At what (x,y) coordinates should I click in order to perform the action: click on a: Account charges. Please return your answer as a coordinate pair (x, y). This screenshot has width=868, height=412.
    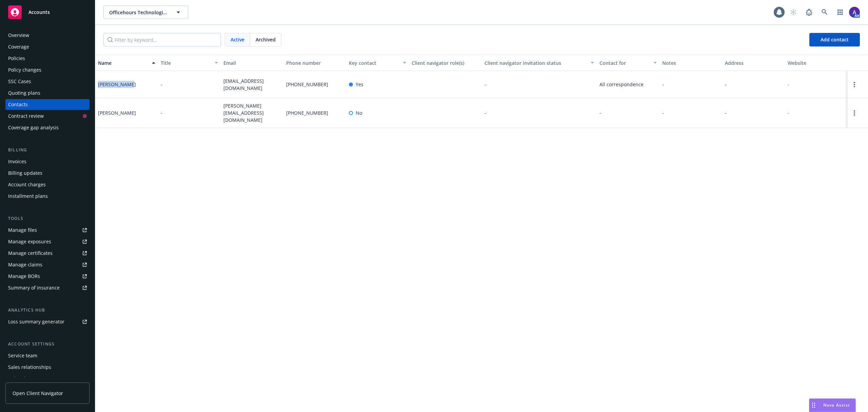
    Looking at the image, I should click on (48, 185).